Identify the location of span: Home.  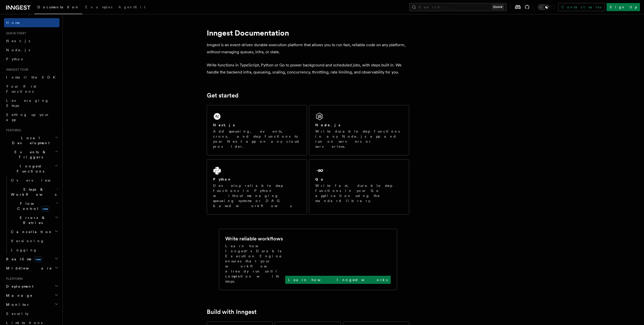
(13, 23).